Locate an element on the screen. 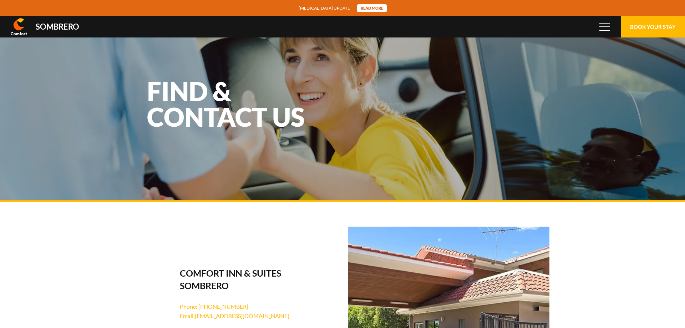 Image resolution: width=685 pixels, height=328 pixels. div: Sombrero is located at coordinates (57, 27).